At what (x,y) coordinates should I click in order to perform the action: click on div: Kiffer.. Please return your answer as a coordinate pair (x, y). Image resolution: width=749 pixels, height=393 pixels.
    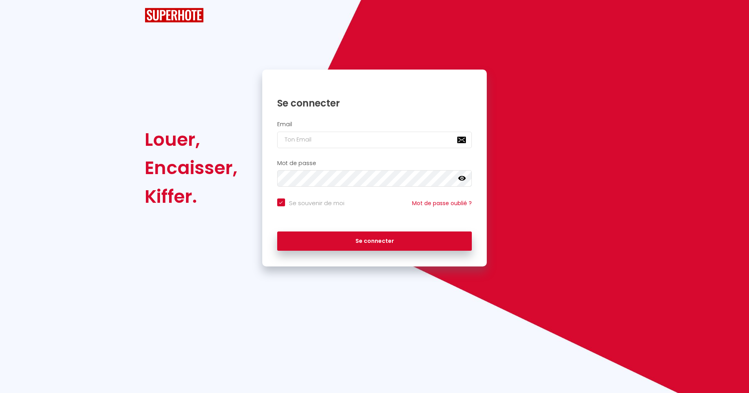
    Looking at the image, I should click on (191, 197).